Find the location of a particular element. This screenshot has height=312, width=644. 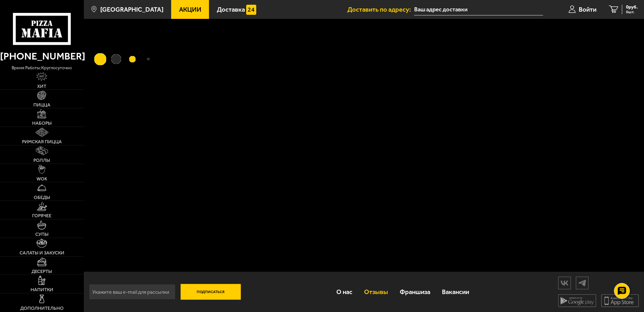

span: Войти is located at coordinates (587, 10).